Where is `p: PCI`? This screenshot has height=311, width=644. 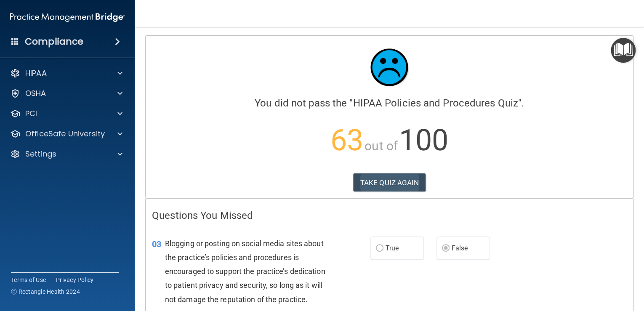 p: PCI is located at coordinates (31, 114).